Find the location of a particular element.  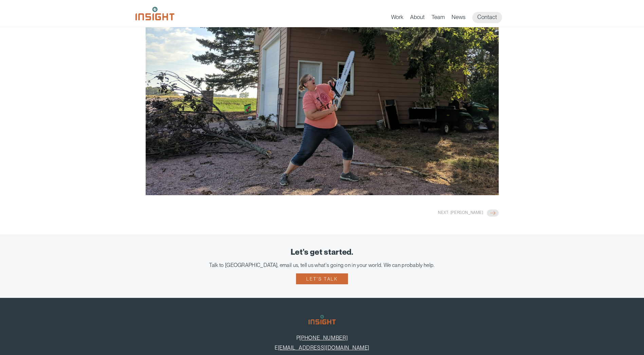

a: About is located at coordinates (417, 18).